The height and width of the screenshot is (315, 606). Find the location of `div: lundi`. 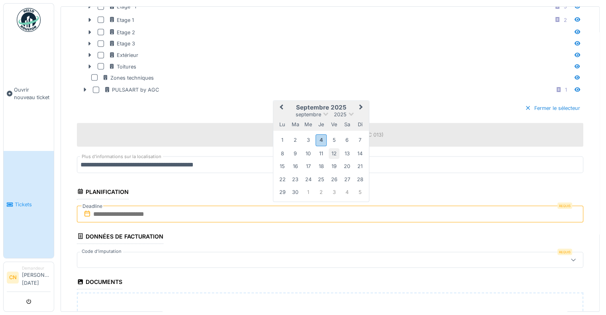

div: lundi is located at coordinates (282, 124).